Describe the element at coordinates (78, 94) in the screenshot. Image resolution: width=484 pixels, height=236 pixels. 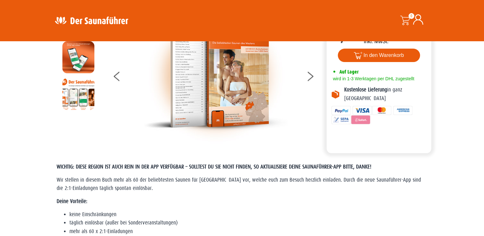
I see `img: Anleitung7tn` at that location.